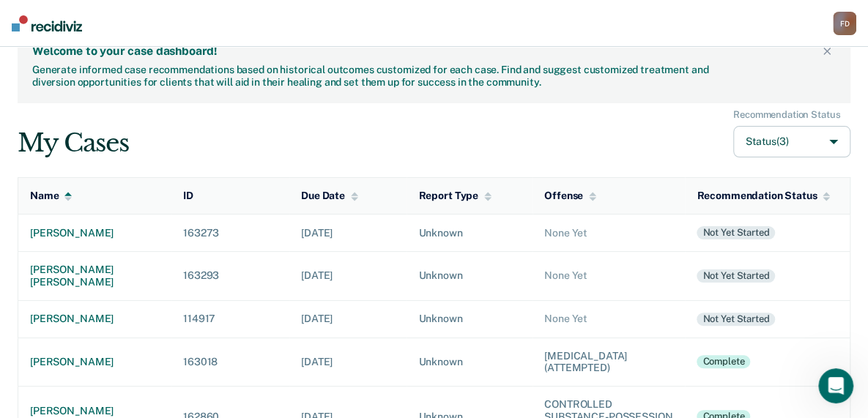 This screenshot has width=868, height=418. Describe the element at coordinates (844, 23) in the screenshot. I see `div: F D` at that location.